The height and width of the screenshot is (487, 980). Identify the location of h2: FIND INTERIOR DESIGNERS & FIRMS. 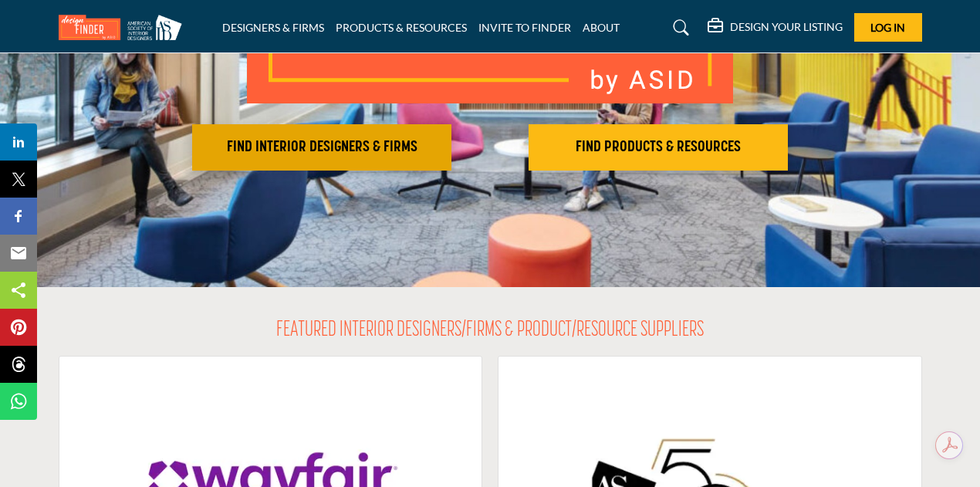
(322, 148).